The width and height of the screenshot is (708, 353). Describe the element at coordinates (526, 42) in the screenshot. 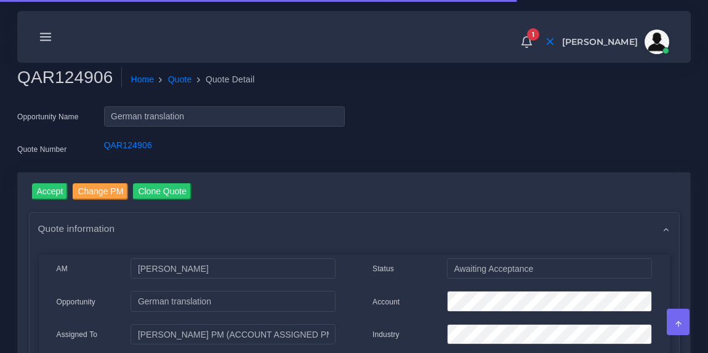

I see `a: 1` at that location.